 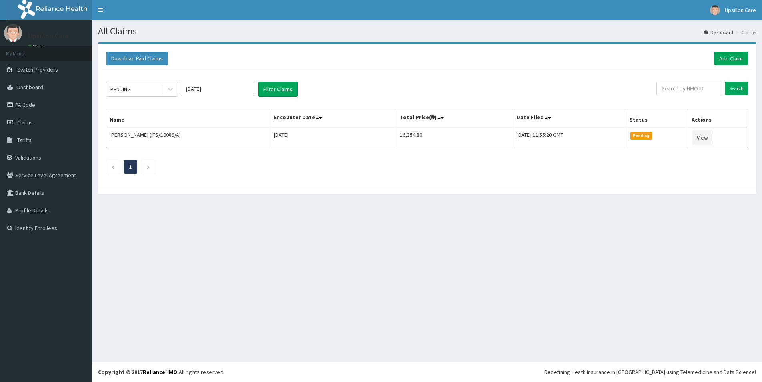 What do you see at coordinates (455, 119) in the screenshot?
I see `th: Total Price(₦)` at bounding box center [455, 119].